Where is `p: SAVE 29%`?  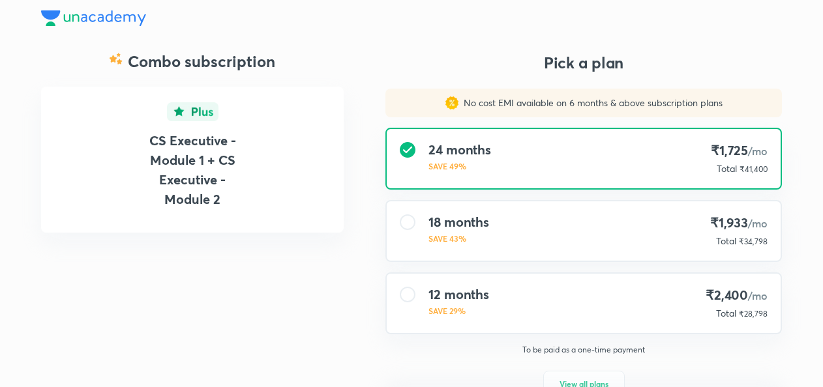 p: SAVE 29% is located at coordinates (458, 311).